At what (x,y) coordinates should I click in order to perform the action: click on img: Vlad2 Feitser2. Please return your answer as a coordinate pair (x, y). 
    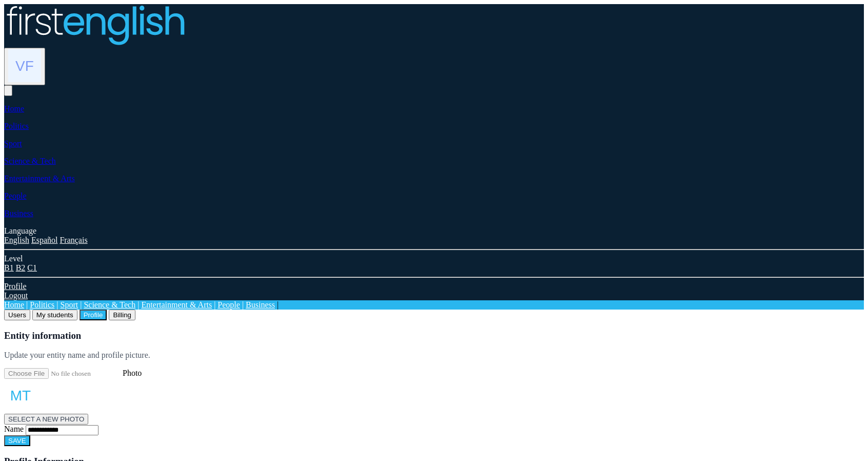
    Looking at the image, I should click on (24, 66).